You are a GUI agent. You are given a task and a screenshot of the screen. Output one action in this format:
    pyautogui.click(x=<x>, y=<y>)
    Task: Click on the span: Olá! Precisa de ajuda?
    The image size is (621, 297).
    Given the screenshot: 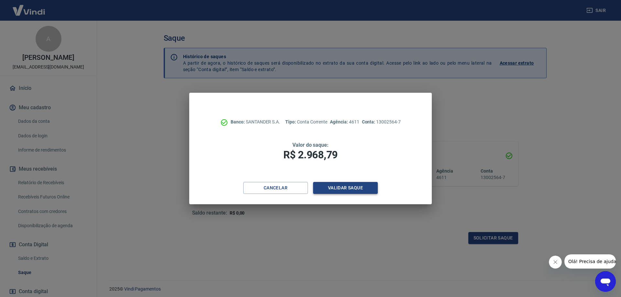 What is the action you would take?
    pyautogui.click(x=29, y=7)
    